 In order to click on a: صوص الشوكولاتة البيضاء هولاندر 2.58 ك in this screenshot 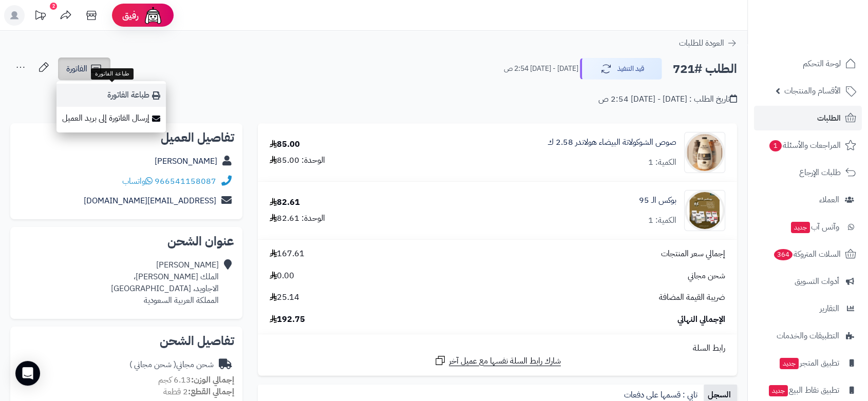, I will do `click(612, 142)`.